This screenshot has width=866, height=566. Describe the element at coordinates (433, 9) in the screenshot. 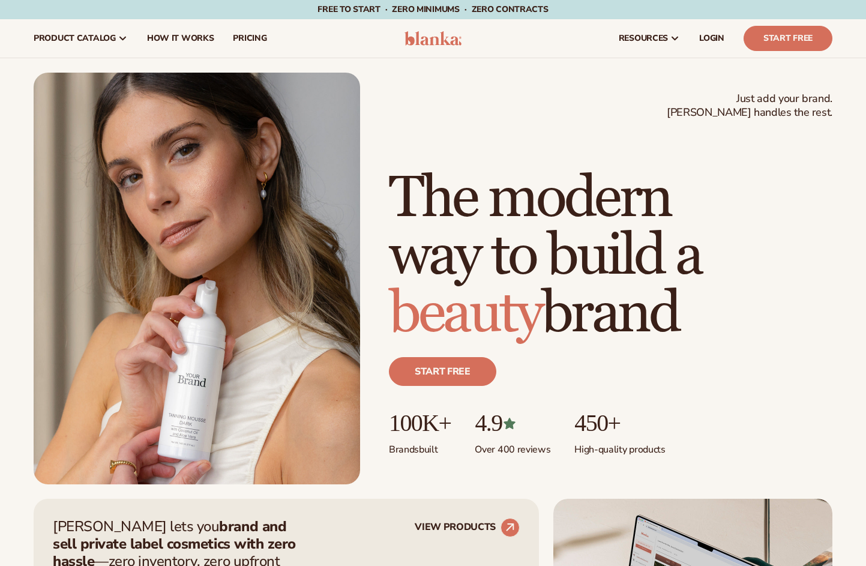

I see `span: Free to start · ZERO minimums · ZERO contracts` at that location.